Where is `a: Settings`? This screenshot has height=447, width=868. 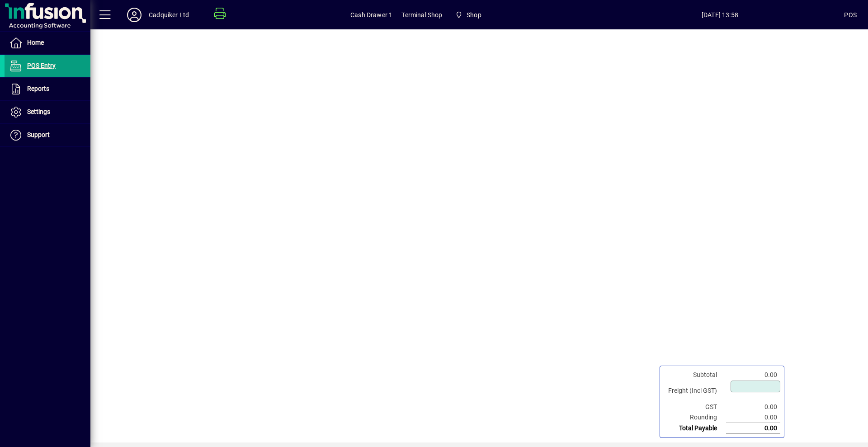 a: Settings is located at coordinates (47, 112).